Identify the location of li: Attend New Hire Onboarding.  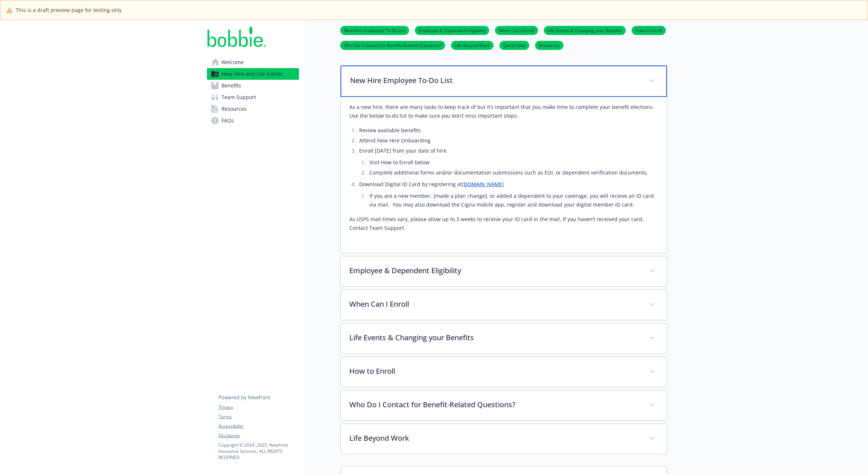
(508, 140).